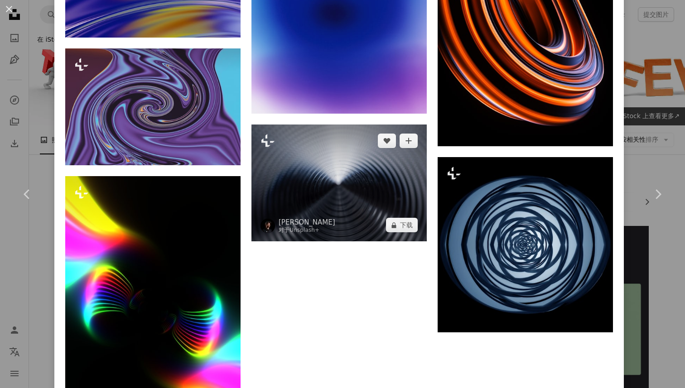  What do you see at coordinates (658, 194) in the screenshot?
I see `a: 下一个` at bounding box center [658, 194].